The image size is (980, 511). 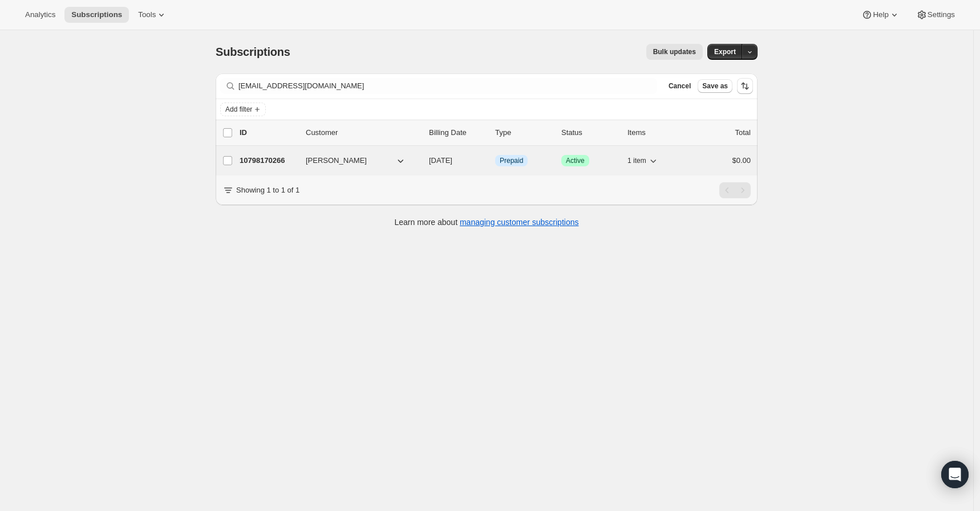 What do you see at coordinates (935, 15) in the screenshot?
I see `button: Settings` at bounding box center [935, 15].